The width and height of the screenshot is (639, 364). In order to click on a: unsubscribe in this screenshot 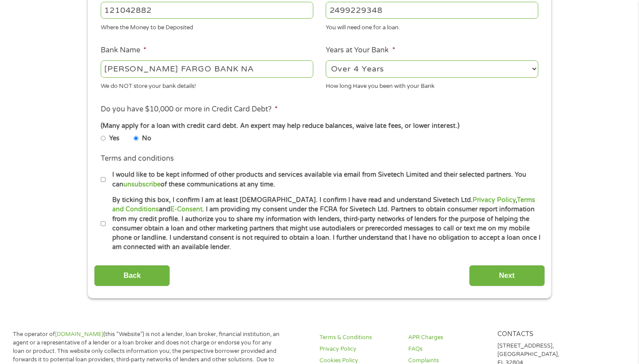, I will do `click(142, 184)`.